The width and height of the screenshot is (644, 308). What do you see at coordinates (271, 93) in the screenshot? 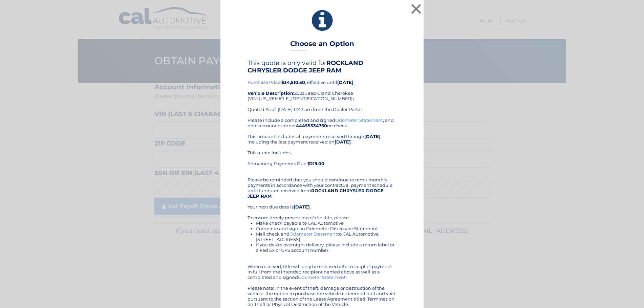
I see `strong: Vehicle Description:` at bounding box center [271, 93].